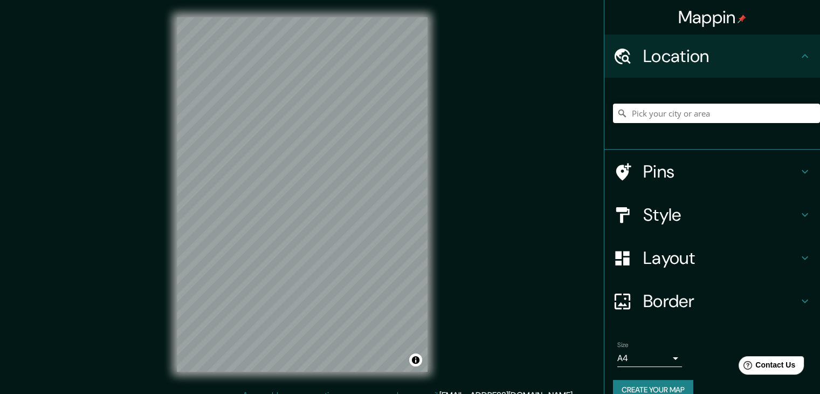 The height and width of the screenshot is (394, 820). Describe the element at coordinates (742, 19) in the screenshot. I see `img: pin-icon.png` at that location.